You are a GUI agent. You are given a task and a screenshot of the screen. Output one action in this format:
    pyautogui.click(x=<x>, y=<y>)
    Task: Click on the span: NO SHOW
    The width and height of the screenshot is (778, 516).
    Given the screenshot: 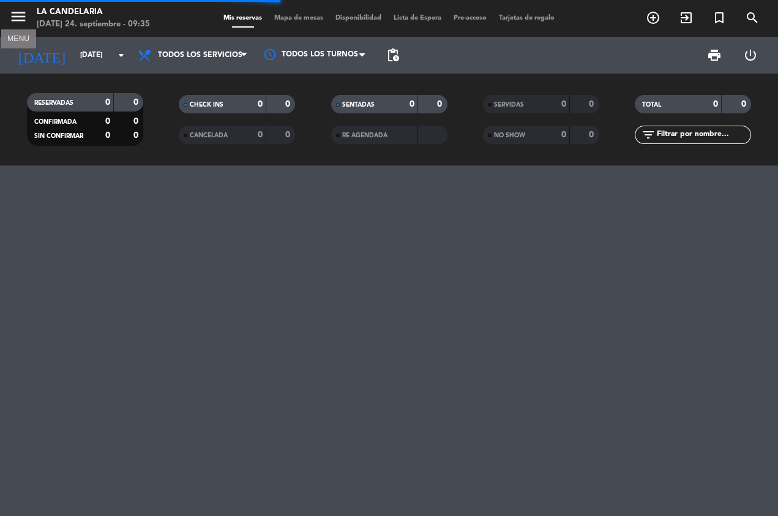 What is the action you would take?
    pyautogui.click(x=510, y=135)
    